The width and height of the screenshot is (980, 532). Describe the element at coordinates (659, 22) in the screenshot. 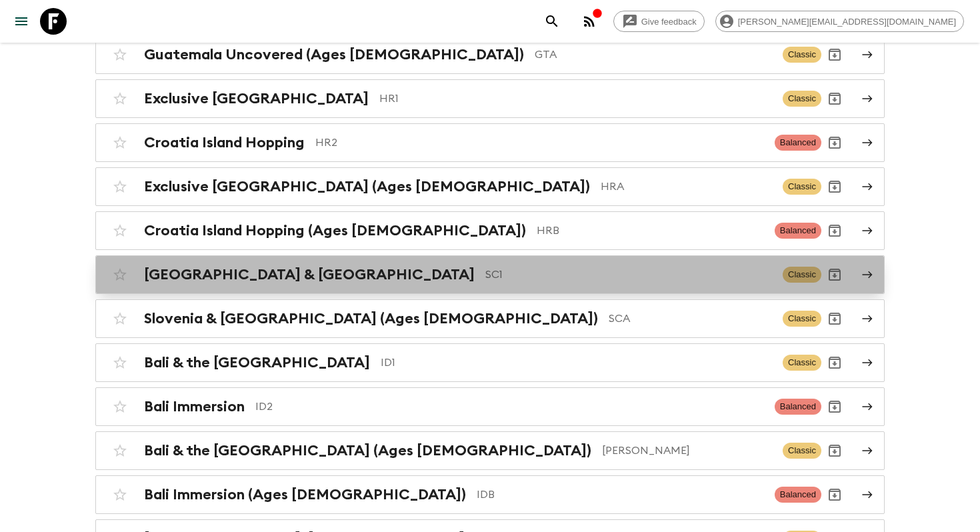

I see `a: Give feedback` at that location.